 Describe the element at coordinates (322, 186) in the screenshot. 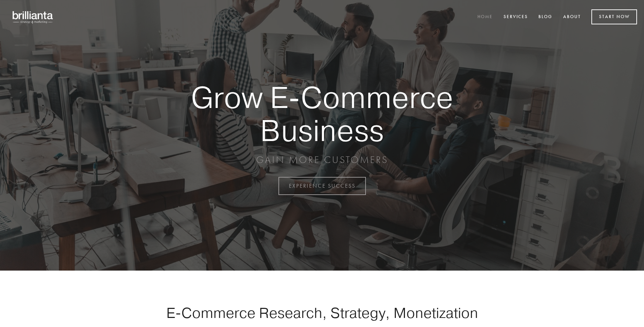

I see `a: EXPERIENCE SUCCESS` at that location.